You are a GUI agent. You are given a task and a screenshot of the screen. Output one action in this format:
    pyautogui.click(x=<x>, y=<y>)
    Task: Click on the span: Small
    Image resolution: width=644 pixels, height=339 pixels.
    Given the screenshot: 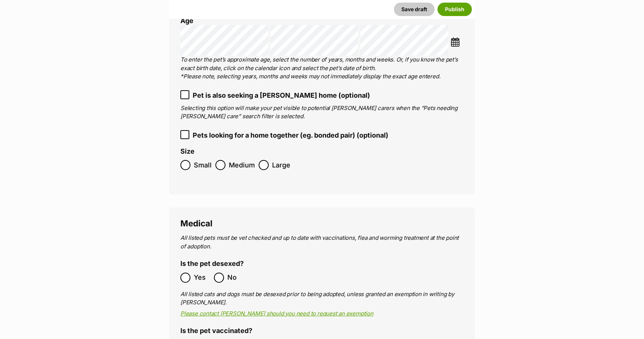 What is the action you would take?
    pyautogui.click(x=203, y=165)
    